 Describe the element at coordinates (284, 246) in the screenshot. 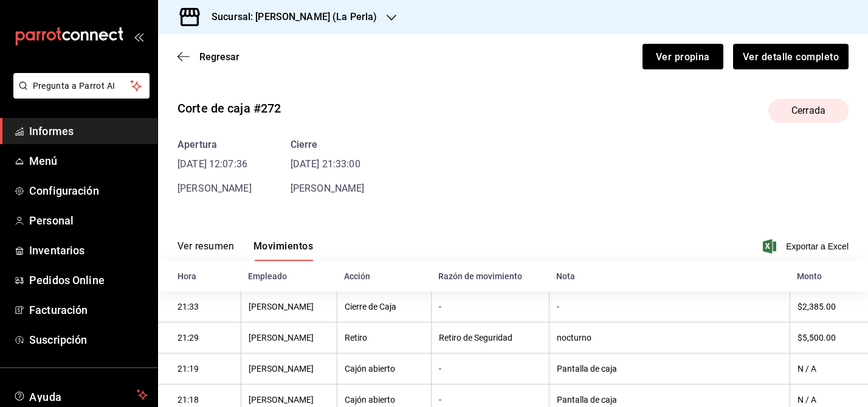

I see `font: Movimientos` at that location.